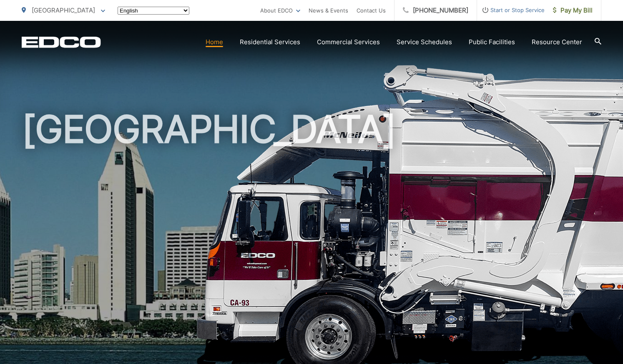 Image resolution: width=623 pixels, height=364 pixels. What do you see at coordinates (154, 11) in the screenshot?
I see `select: Select a language` at bounding box center [154, 11].